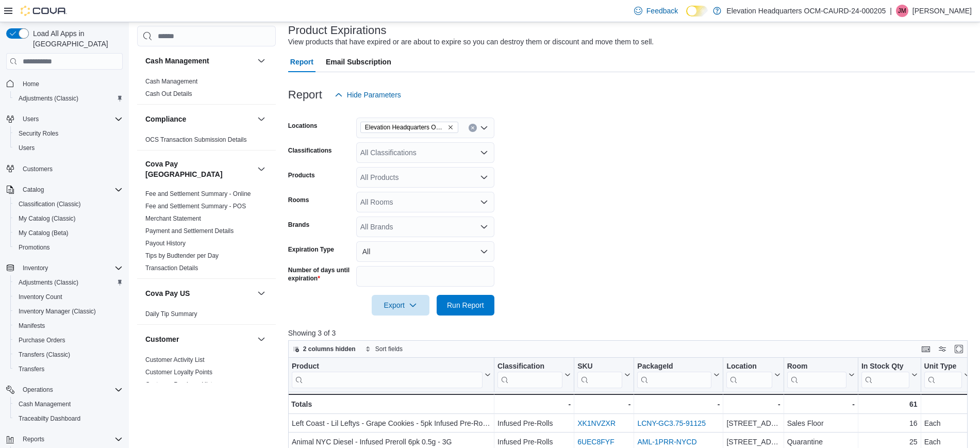 Image resolution: width=980 pixels, height=448 pixels. I want to click on a: Inventory Manager (Classic), so click(58, 312).